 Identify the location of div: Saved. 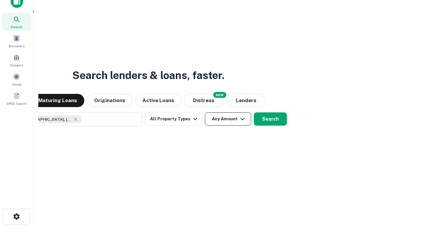
(17, 79).